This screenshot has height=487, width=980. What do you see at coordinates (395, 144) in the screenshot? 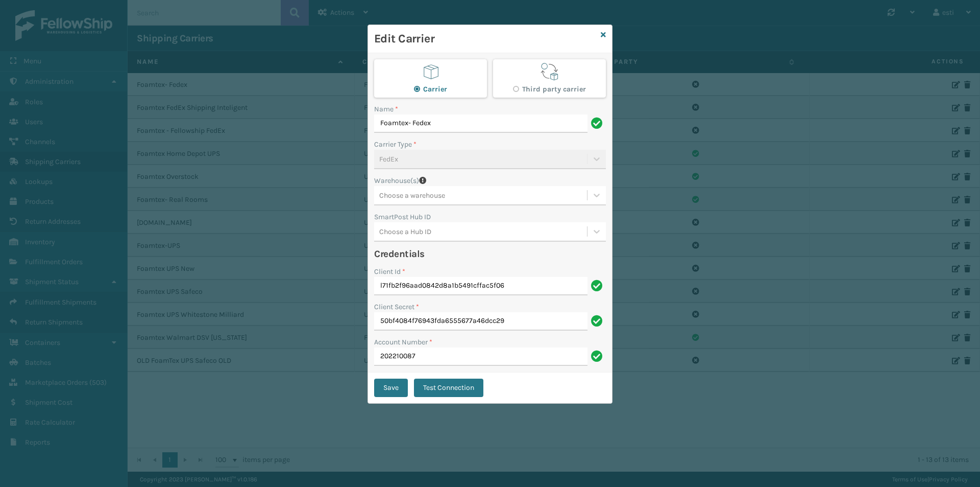
I see `label: Carrier Type` at bounding box center [395, 144].